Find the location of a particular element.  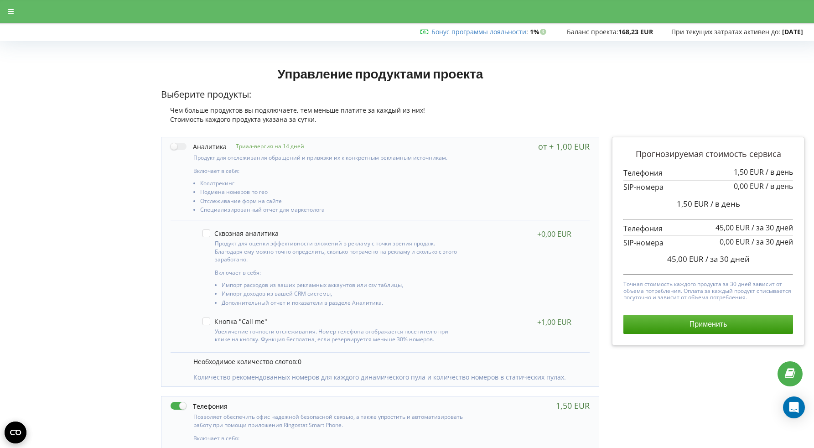

p: Точная стоимость каждого продукта за 30 дней зависит от объема потребления. Оплата за каждый прод... is located at coordinates (708, 290).